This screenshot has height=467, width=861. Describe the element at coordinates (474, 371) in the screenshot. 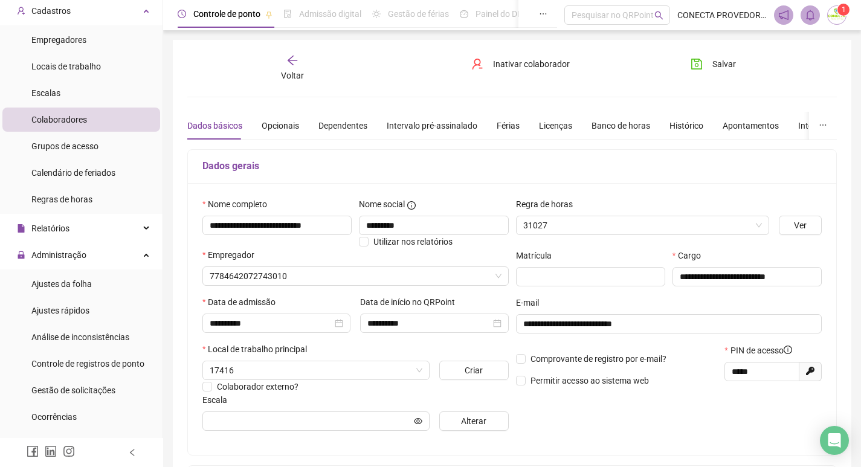

I see `span: Criar` at that location.